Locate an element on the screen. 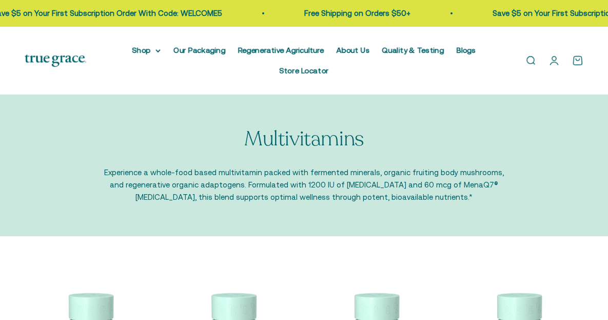  a: Store Locator is located at coordinates (304, 70).